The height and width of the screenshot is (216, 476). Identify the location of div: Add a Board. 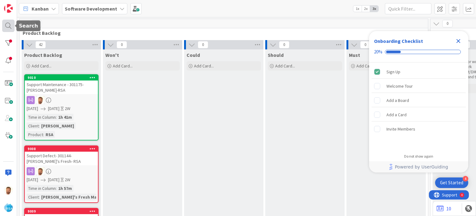
(398, 100).